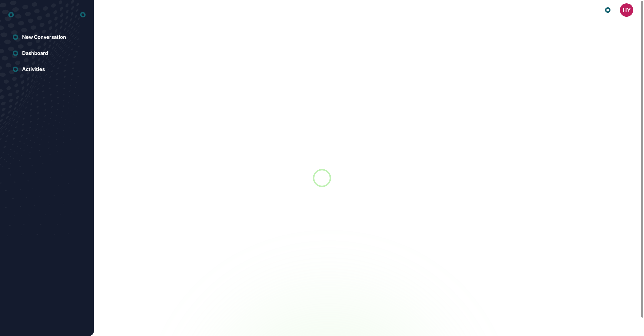  What do you see at coordinates (47, 53) in the screenshot?
I see `a: Dashboard` at bounding box center [47, 53].